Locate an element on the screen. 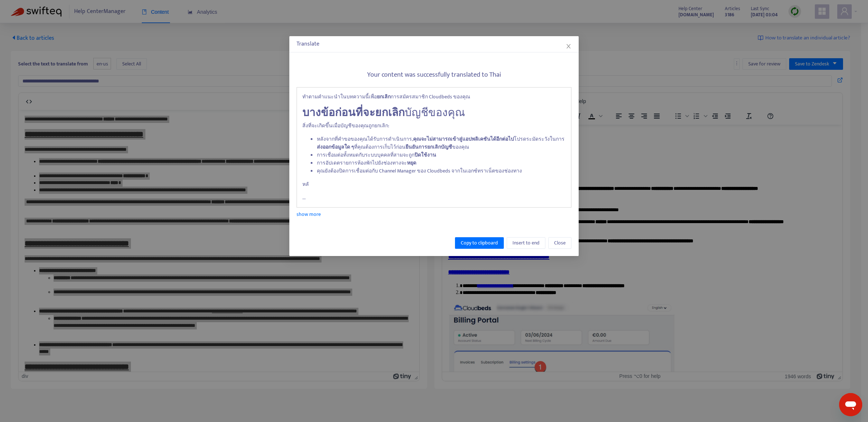 This screenshot has width=868, height=422. p: หลั is located at coordinates (434, 185).